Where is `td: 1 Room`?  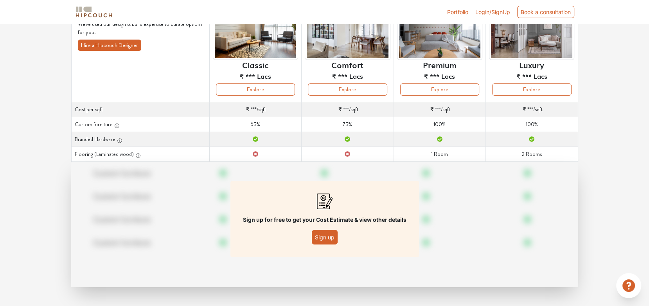
td: 1 Room is located at coordinates (439, 154).